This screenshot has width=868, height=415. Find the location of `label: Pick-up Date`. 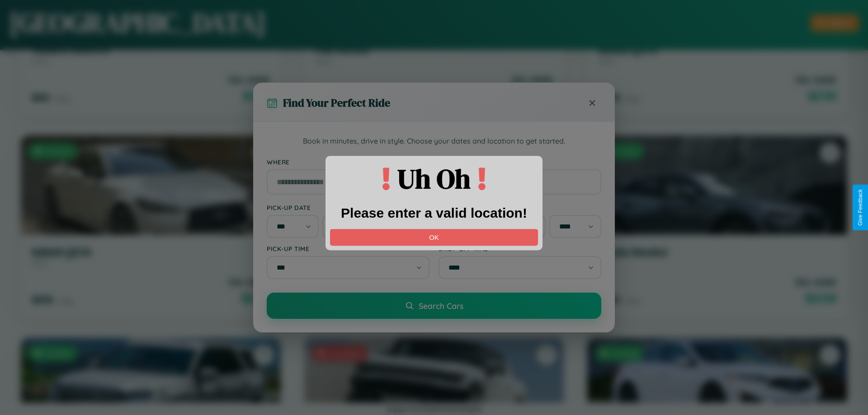

label: Pick-up Date is located at coordinates (348, 208).